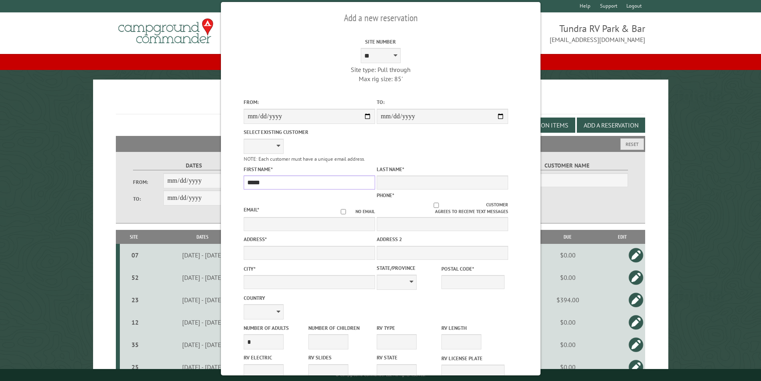 The width and height of the screenshot is (761, 381). What do you see at coordinates (343, 211) in the screenshot?
I see `input: No email` at bounding box center [343, 211].